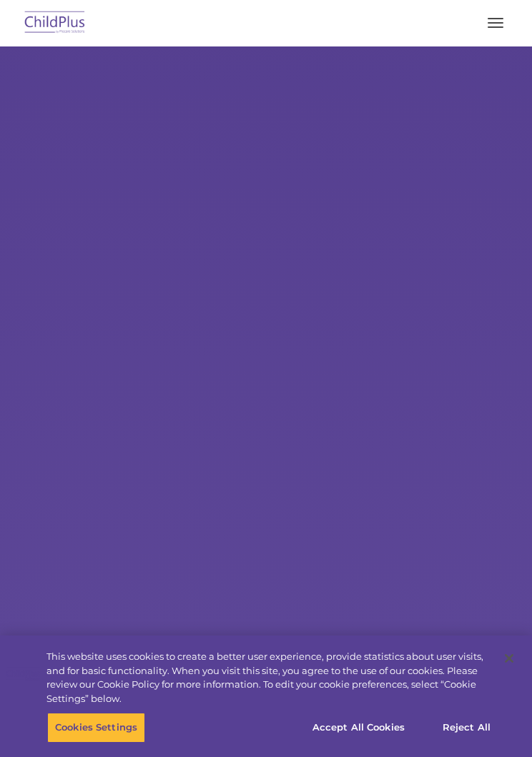  I want to click on button: Reject All, so click(466, 727).